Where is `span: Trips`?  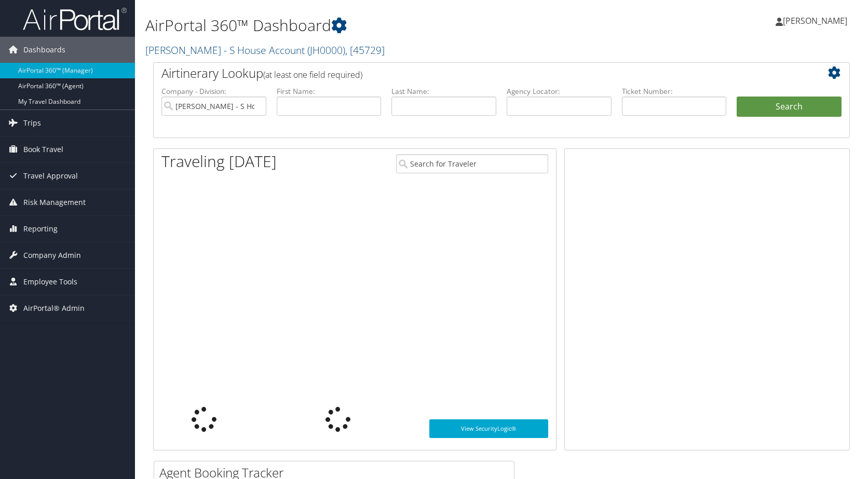
span: Trips is located at coordinates (32, 123).